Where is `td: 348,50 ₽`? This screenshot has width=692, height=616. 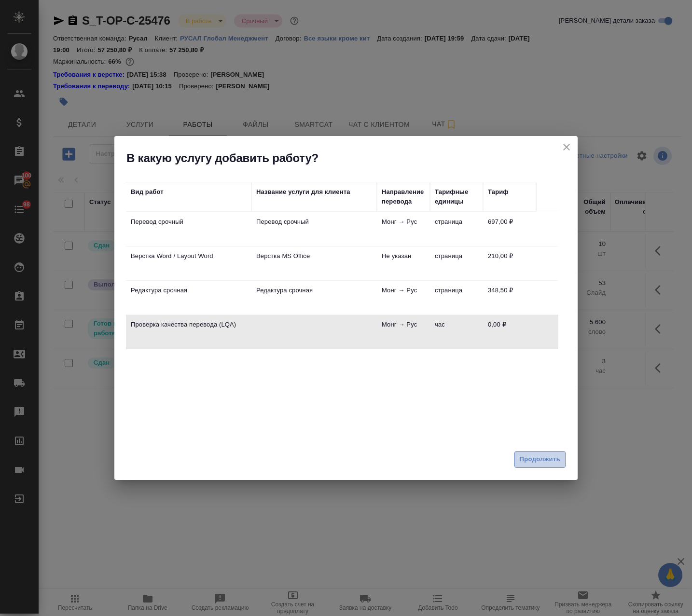
td: 348,50 ₽ is located at coordinates (509, 297).